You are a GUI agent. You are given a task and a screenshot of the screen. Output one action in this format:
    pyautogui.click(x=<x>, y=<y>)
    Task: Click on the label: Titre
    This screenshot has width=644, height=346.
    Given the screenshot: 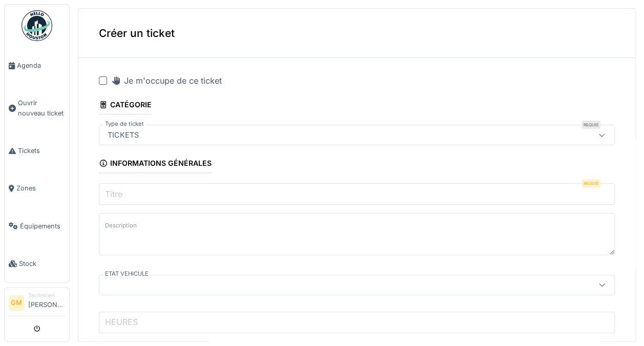 What is the action you would take?
    pyautogui.click(x=114, y=193)
    